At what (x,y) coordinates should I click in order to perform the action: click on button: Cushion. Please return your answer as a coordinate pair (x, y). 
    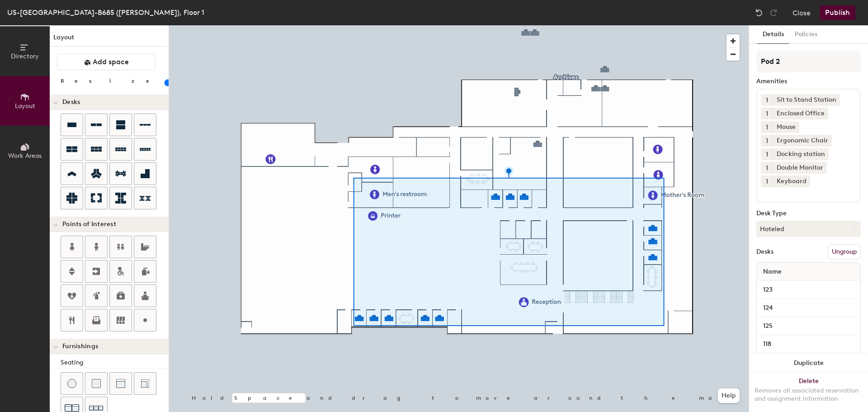
    Looking at the image, I should click on (96, 383).